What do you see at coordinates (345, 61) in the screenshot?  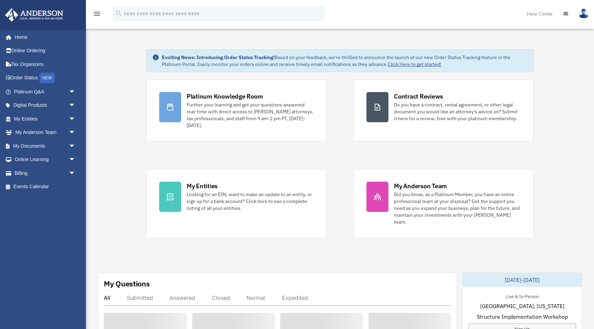 I see `div: Based on your feedback, we're thrilled to announce the launch of our new Order Status Tracking fe...` at bounding box center [345, 61].